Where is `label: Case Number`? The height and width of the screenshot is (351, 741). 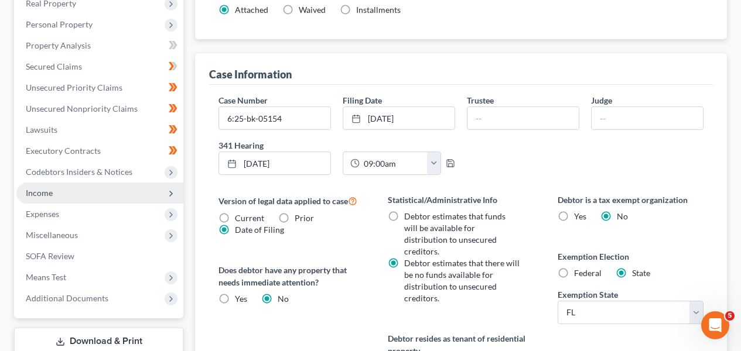
label: Case Number is located at coordinates (243, 100).